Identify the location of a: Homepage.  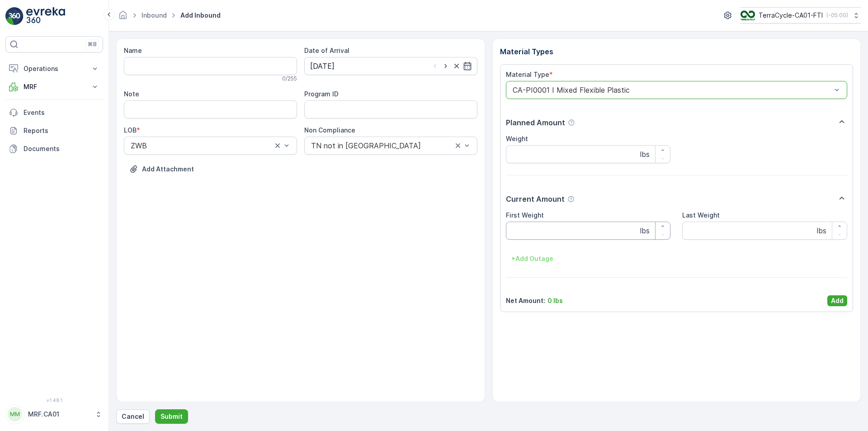
(123, 17).